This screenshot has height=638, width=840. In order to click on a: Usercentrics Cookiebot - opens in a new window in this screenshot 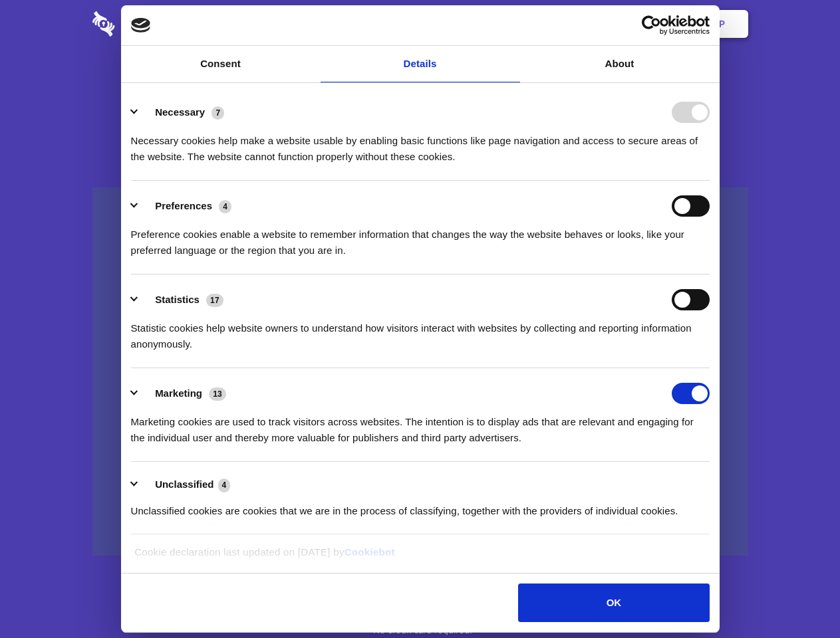, I will do `click(651, 25)`.